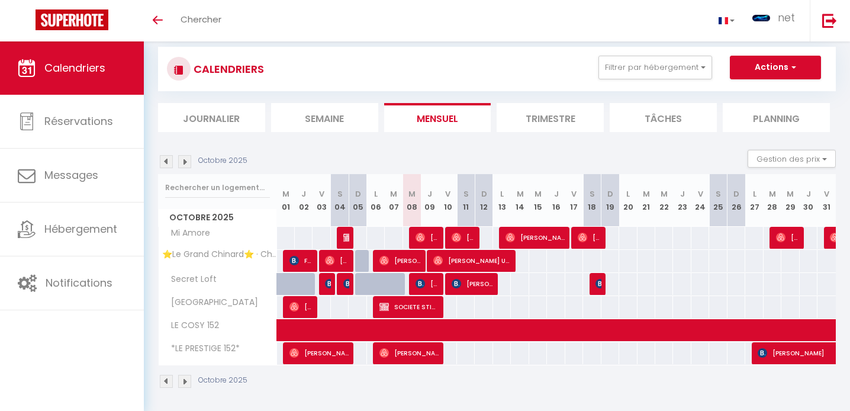  What do you see at coordinates (201, 19) in the screenshot?
I see `span: Chercher` at bounding box center [201, 19].